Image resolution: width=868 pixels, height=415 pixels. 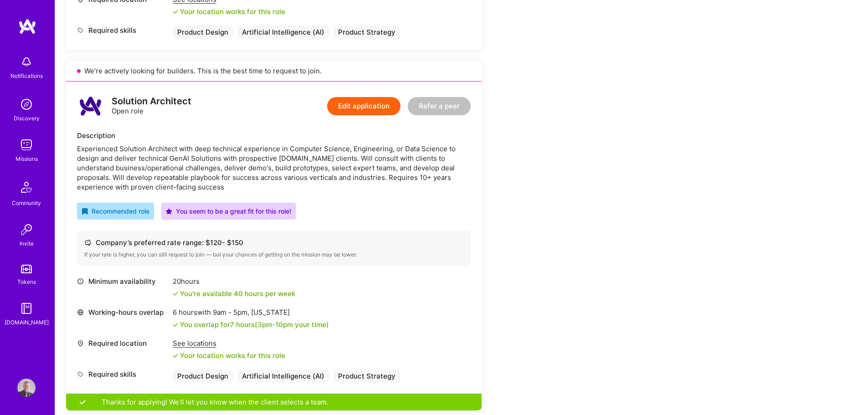 I want to click on div: You're available 40 hours per week, so click(x=234, y=294).